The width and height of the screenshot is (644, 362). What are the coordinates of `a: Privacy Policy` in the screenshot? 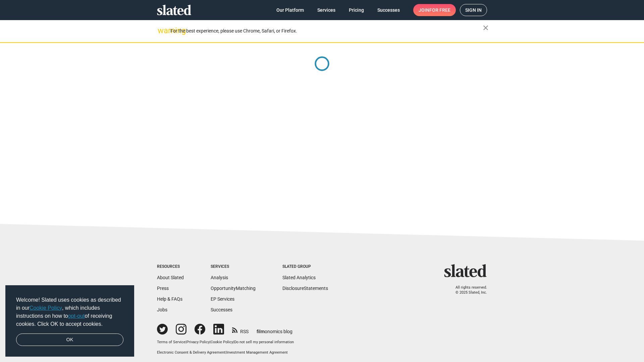 It's located at (198, 342).